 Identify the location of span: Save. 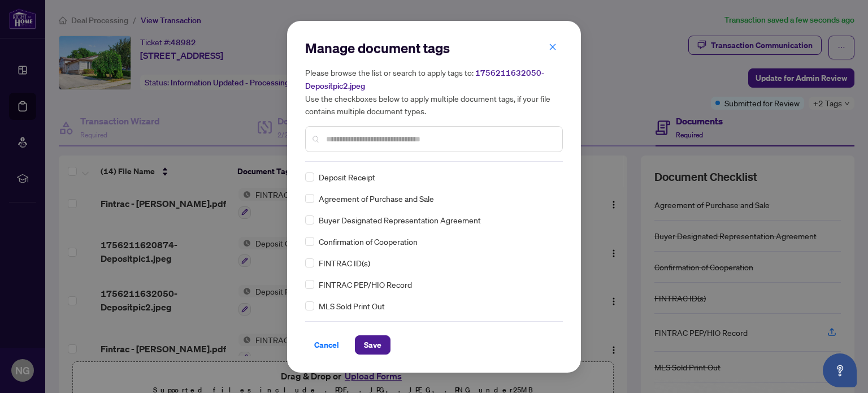
(372, 345).